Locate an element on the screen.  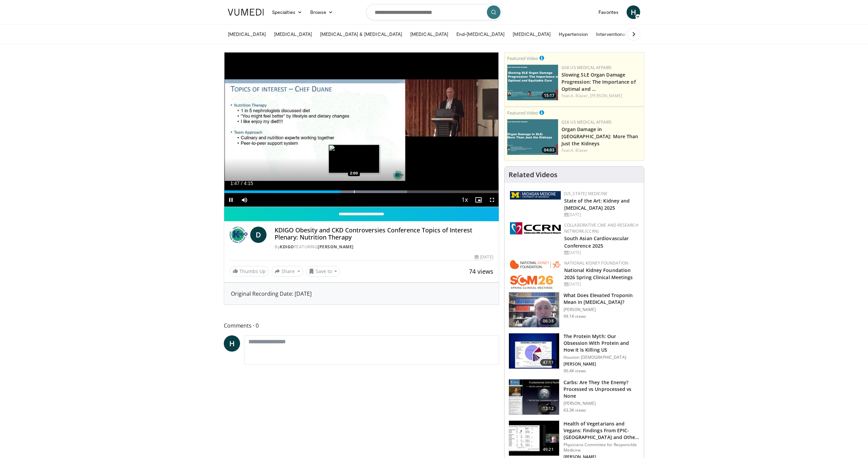
span: 06:38 is located at coordinates (548, 321).